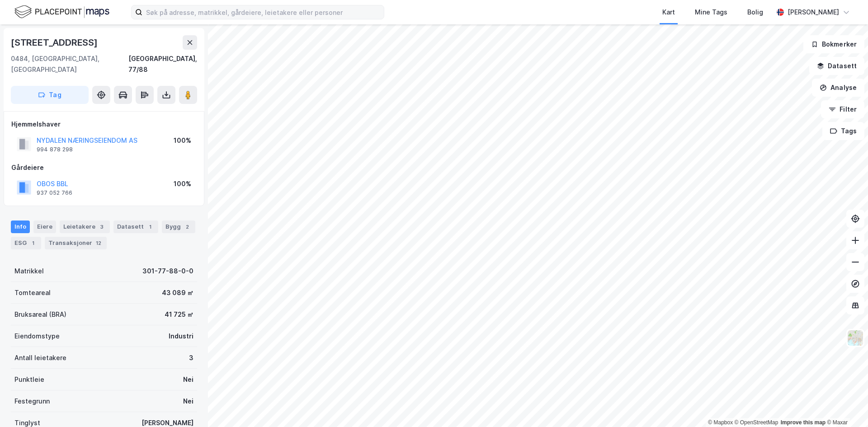 This screenshot has width=868, height=427. What do you see at coordinates (187, 226) in the screenshot?
I see `div: 2` at bounding box center [187, 226].